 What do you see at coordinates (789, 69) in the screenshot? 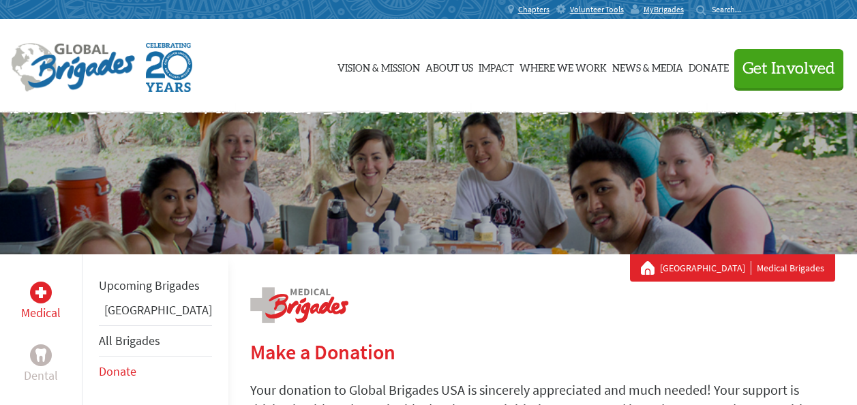
I see `span: Get Involved` at bounding box center [789, 69].